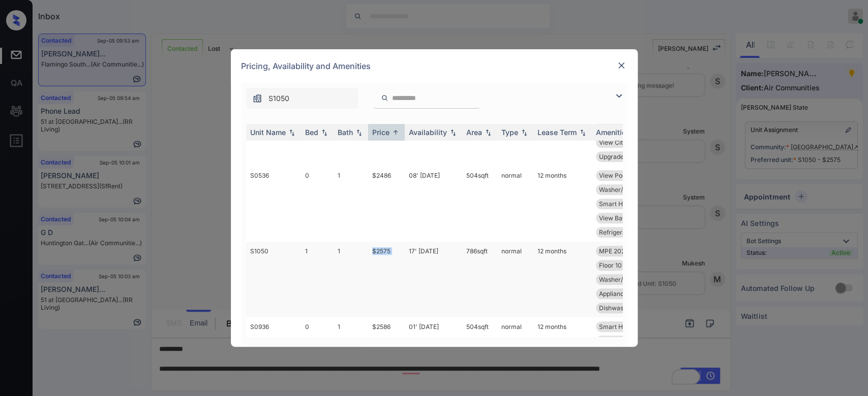 This screenshot has height=396, width=868. Describe the element at coordinates (273, 279) in the screenshot. I see `td: S1050` at that location.